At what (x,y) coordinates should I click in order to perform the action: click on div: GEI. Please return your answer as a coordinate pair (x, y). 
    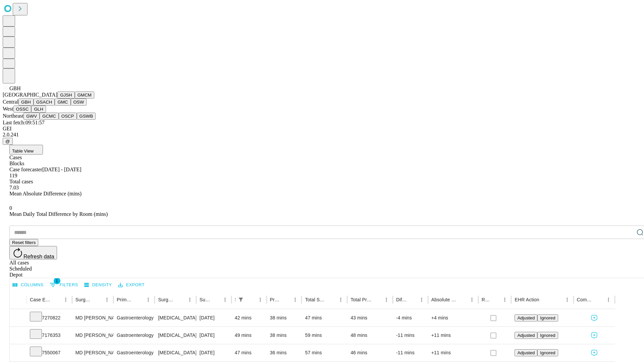
    Looking at the image, I should click on (322, 129).